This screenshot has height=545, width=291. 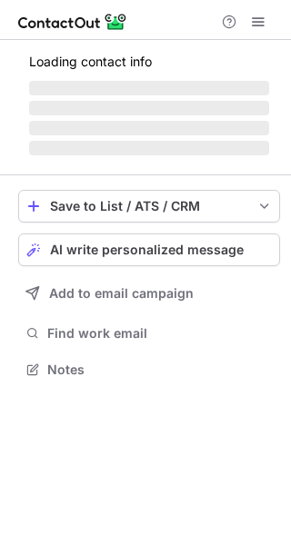 What do you see at coordinates (149, 333) in the screenshot?
I see `button: Find work email` at bounding box center [149, 333].